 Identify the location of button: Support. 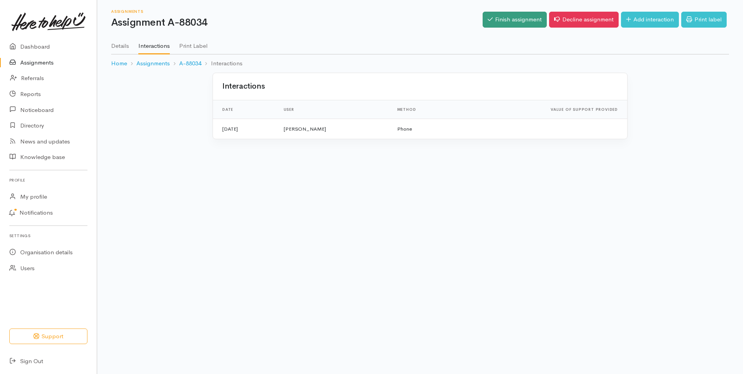
(48, 336).